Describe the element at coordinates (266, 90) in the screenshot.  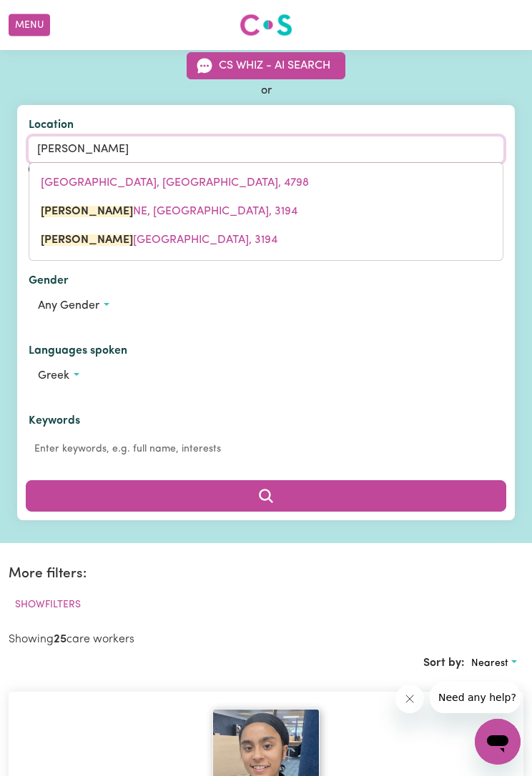
I see `div: or` at that location.